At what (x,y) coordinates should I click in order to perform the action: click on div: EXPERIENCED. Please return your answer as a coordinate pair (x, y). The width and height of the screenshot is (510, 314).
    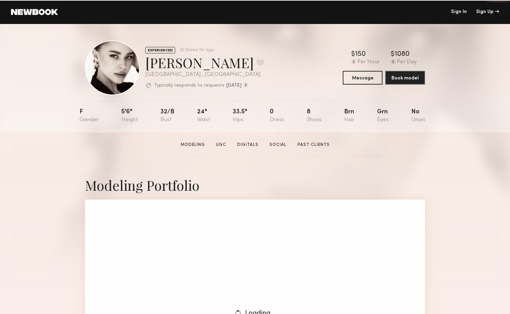
    Looking at the image, I should click on (160, 50).